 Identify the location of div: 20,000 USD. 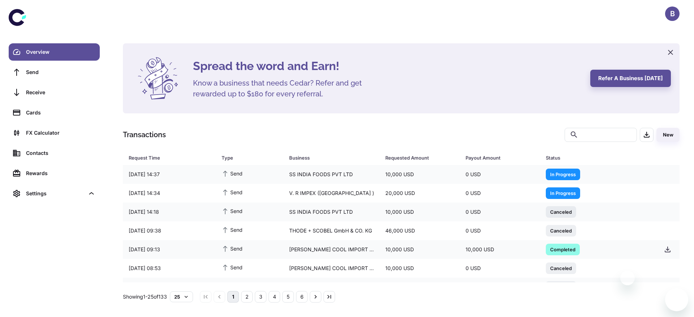
(420, 193).